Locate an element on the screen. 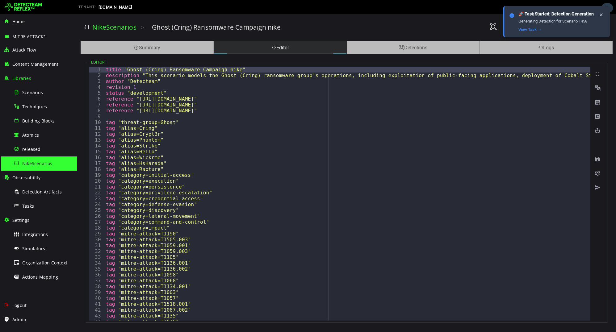  div: 🚀 Task Started: Detection Generation is located at coordinates (556, 14).